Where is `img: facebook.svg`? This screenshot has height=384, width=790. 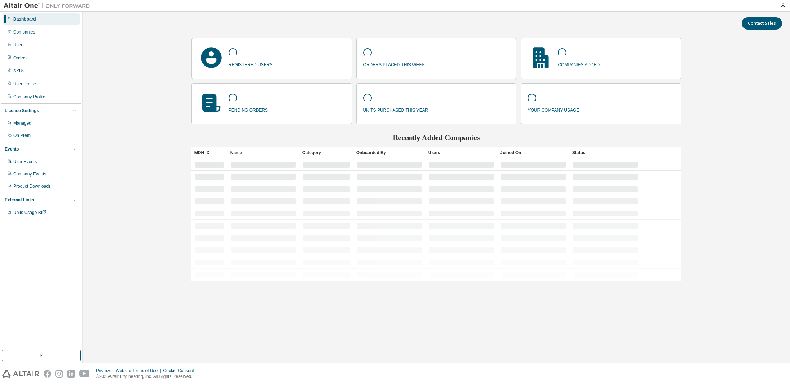 img: facebook.svg is located at coordinates (47, 373).